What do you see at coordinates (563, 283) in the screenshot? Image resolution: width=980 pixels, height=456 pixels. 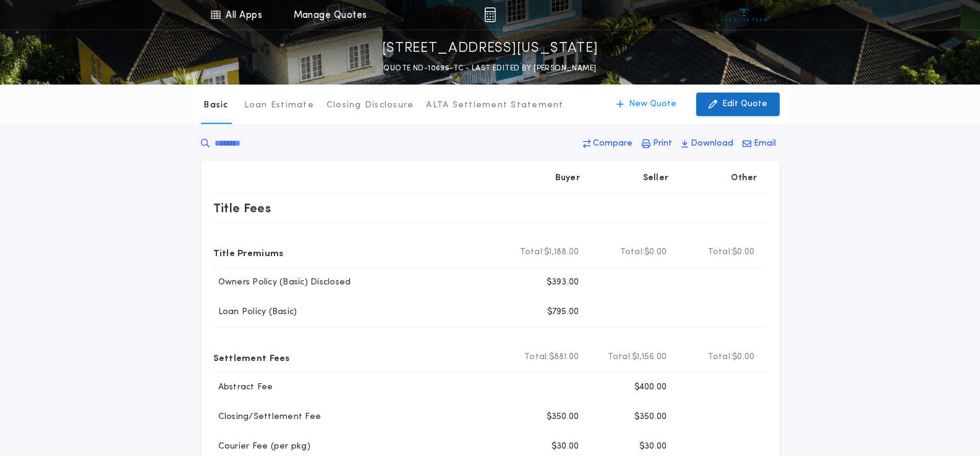 I see `p: $393.00` at bounding box center [563, 283].